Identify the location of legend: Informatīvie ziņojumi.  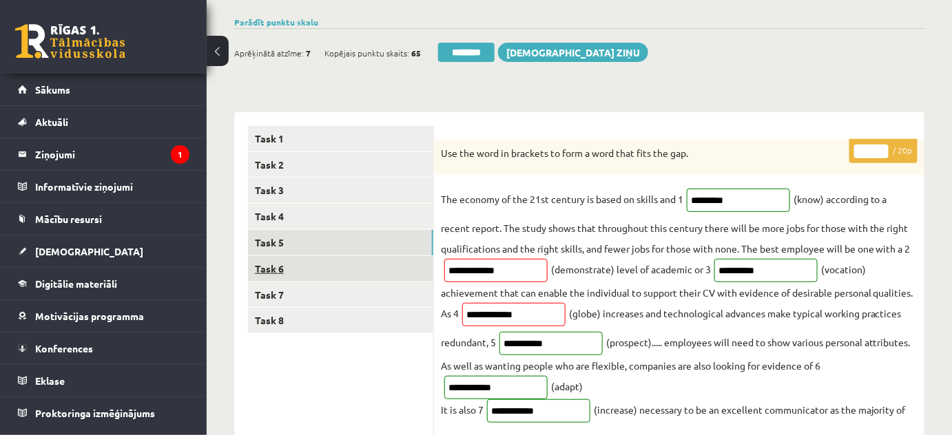
(112, 187).